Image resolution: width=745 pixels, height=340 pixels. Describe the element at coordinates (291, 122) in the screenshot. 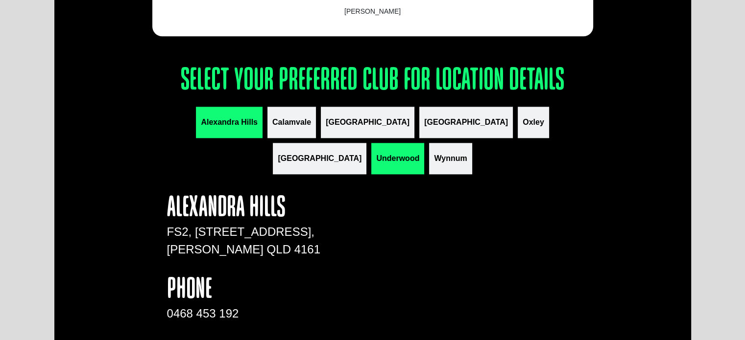

I see `span: Calamvale` at that location.